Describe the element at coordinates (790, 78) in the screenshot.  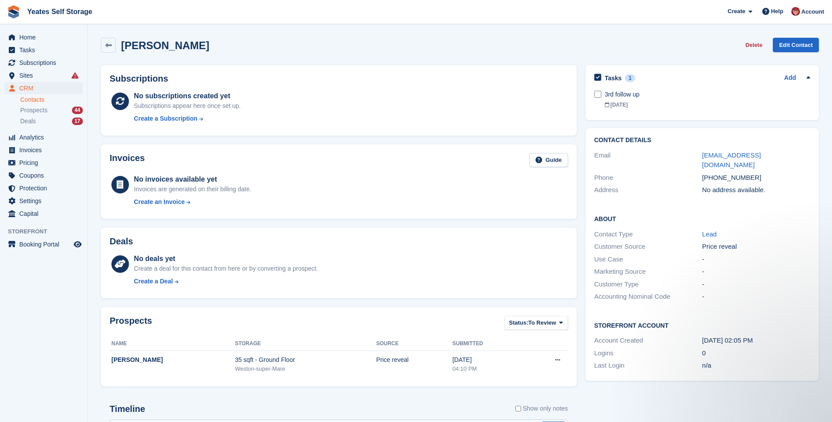
I see `a: Add` at that location.